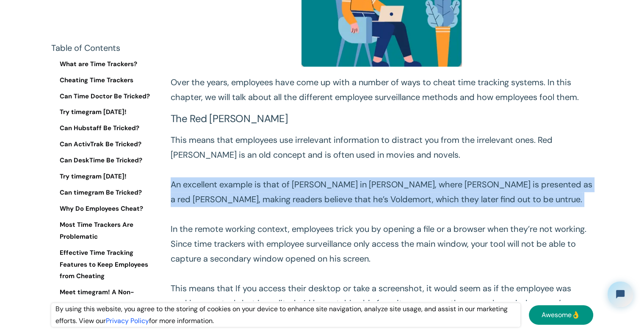  What do you see at coordinates (104, 48) in the screenshot?
I see `div: Table of Contents` at bounding box center [104, 48].